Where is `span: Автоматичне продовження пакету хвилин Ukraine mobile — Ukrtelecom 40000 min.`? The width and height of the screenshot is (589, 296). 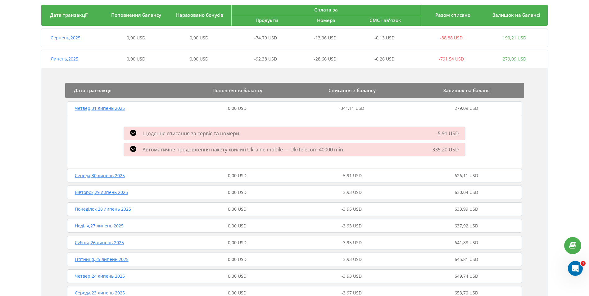
span: Автоматичне продовження пакету хвилин Ukraine mobile — Ukrtelecom 40000 min. is located at coordinates (243, 150).